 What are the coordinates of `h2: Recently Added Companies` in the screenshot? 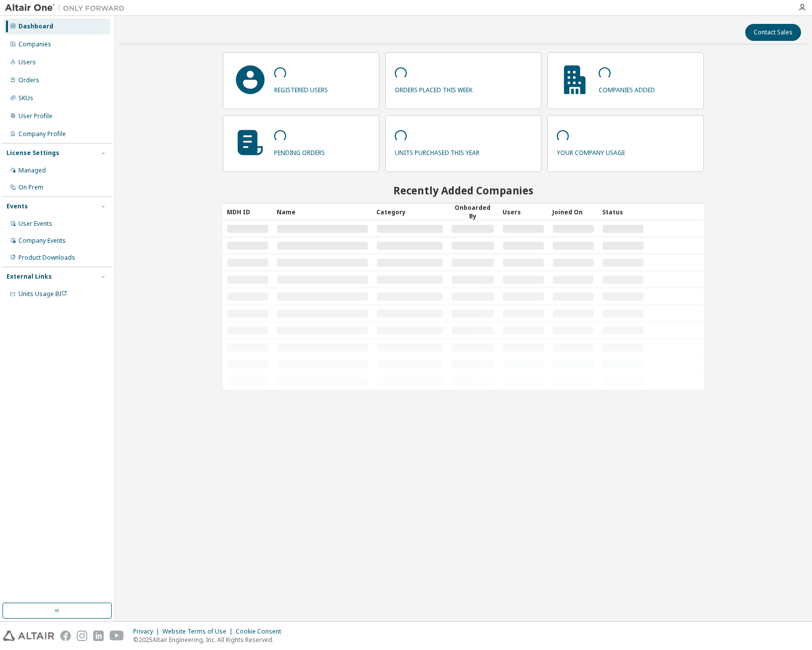 It's located at (463, 190).